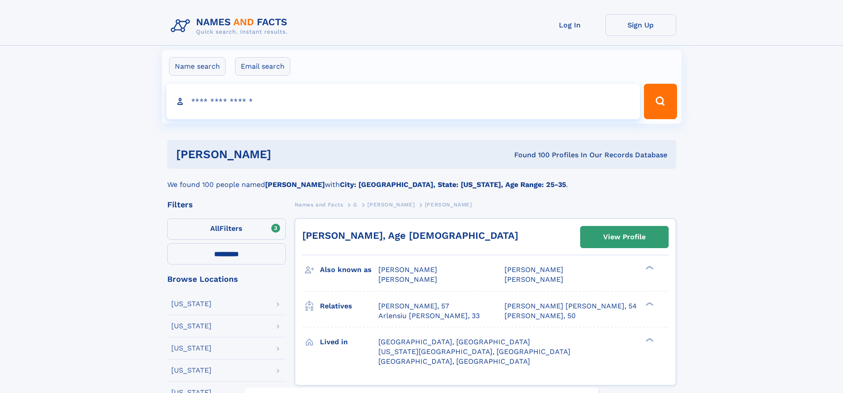 This screenshot has height=393, width=843. I want to click on label: Email search, so click(263, 66).